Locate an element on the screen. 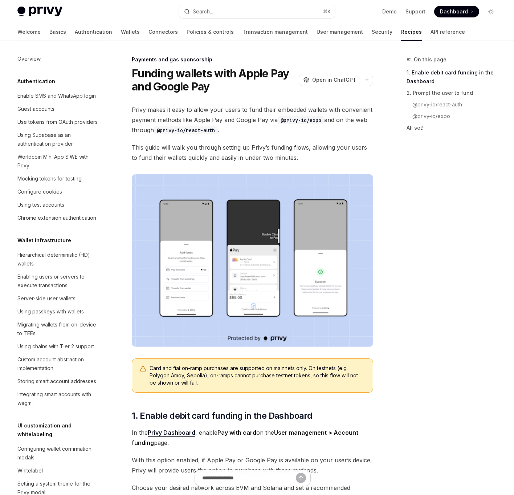 This screenshot has height=495, width=514. a: Configuring wallet confirmation modals is located at coordinates (58, 453).